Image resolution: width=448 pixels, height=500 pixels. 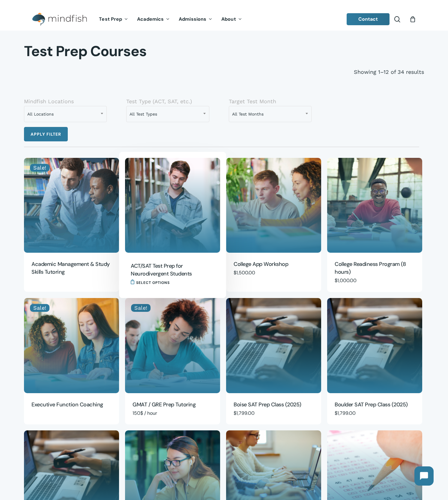 What do you see at coordinates (374, 205) in the screenshot?
I see `img: College Readiness` at bounding box center [374, 205].